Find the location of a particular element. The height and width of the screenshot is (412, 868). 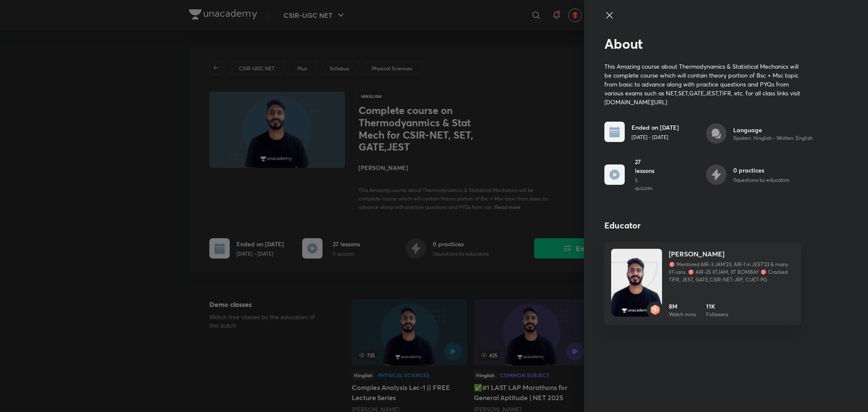

p: This Amazing course about Thermodynamics & Statistical Mechanics will be complete course which wi... is located at coordinates (702, 84).